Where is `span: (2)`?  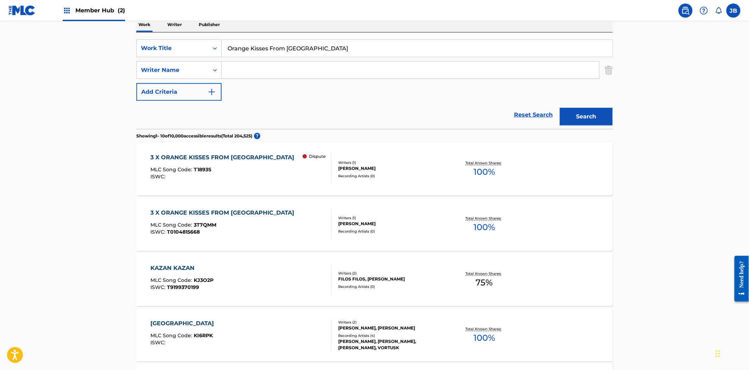
span: (2) is located at coordinates (121, 10).